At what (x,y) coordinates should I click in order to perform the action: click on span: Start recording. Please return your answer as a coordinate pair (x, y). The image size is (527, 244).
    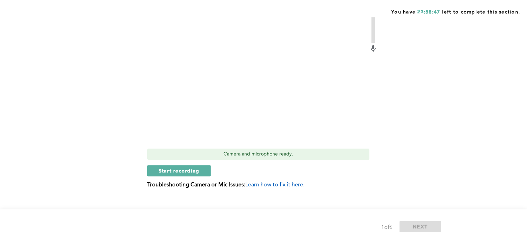
    Looking at the image, I should click on (179, 170).